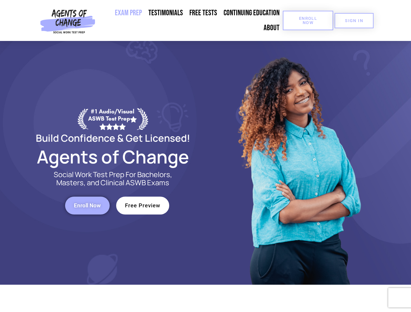 This screenshot has width=411, height=312. What do you see at coordinates (142, 206) in the screenshot?
I see `a: Free Preview` at bounding box center [142, 206].